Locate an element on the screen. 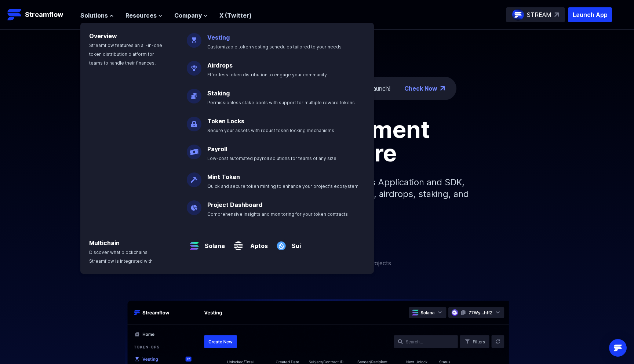  p: Aptos is located at coordinates (257, 242).